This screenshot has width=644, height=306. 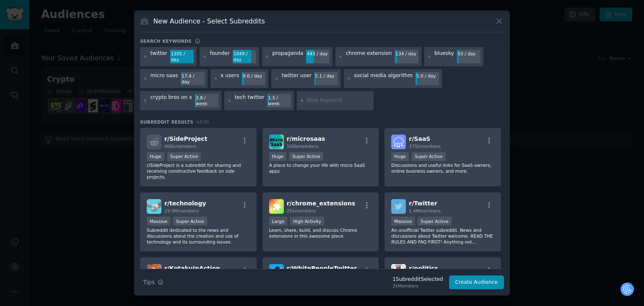 What do you see at coordinates (254, 76) in the screenshot?
I see `div: 9.6 / day` at bounding box center [254, 76].